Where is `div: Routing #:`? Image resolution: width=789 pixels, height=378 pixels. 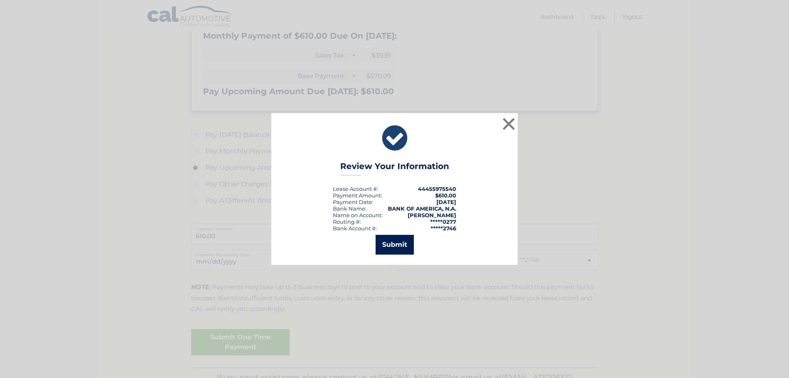 div: Routing #: is located at coordinates (347, 221).